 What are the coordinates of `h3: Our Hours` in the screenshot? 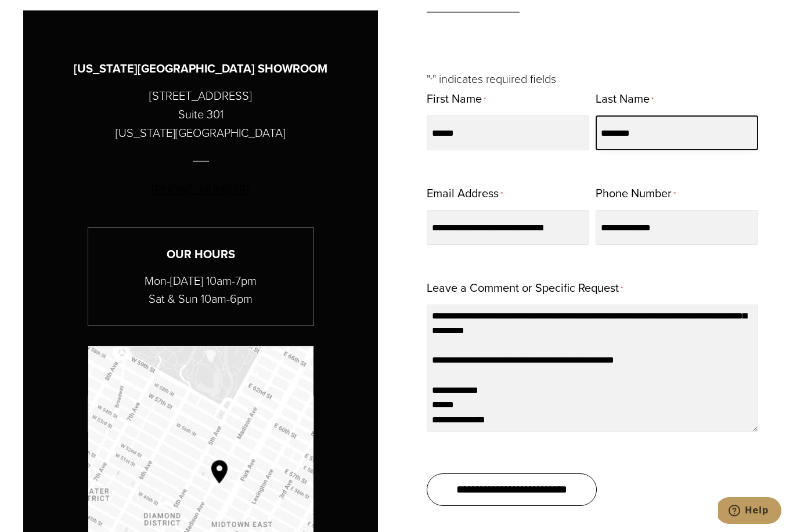 It's located at (201, 254).